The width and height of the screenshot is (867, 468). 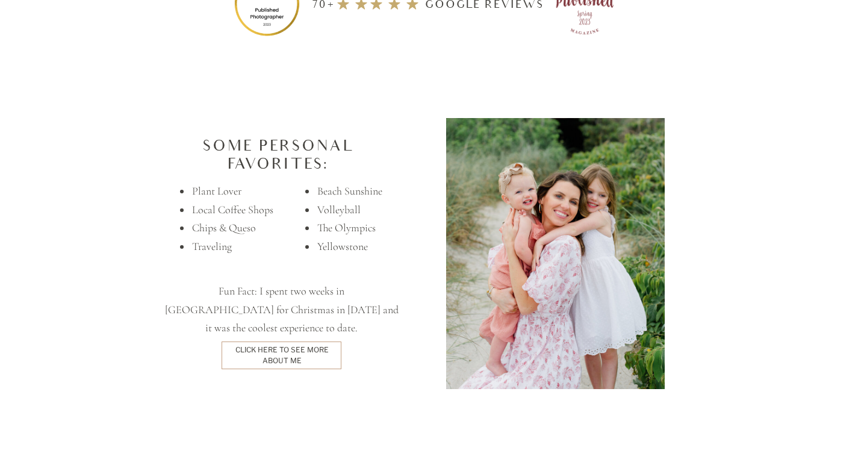 I want to click on li: Chips & Queso, so click(x=236, y=228).